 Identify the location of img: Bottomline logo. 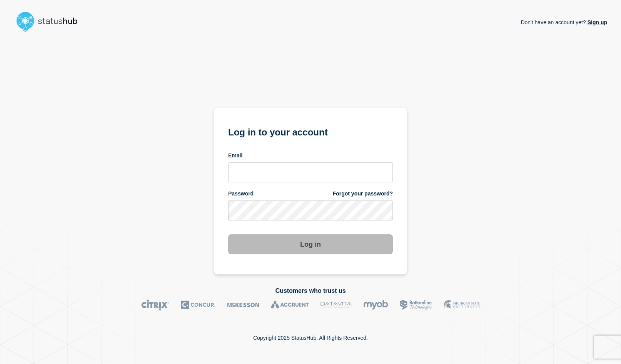
(416, 305).